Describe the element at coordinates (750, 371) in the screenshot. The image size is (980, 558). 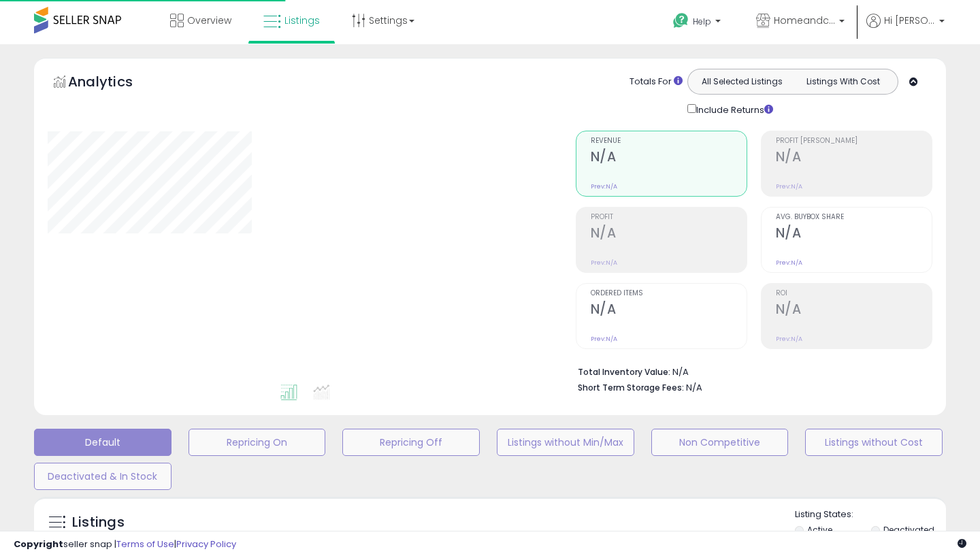
I see `li: N/A` at that location.